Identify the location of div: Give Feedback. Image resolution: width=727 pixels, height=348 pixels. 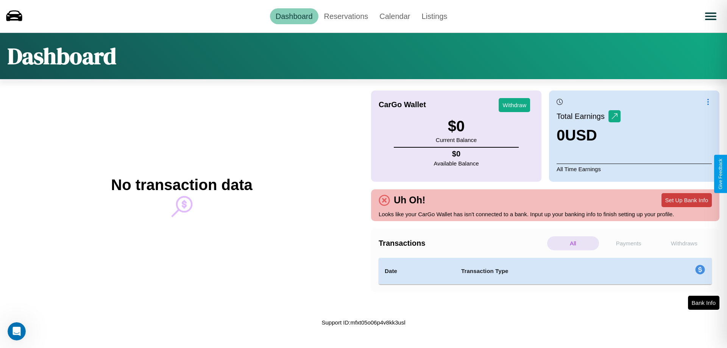
(721, 174).